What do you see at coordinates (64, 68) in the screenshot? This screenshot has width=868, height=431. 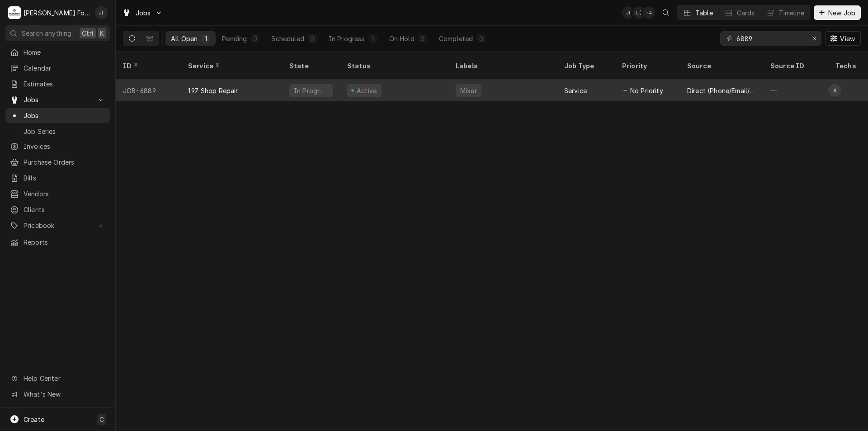 I see `span: Calendar` at bounding box center [64, 68].